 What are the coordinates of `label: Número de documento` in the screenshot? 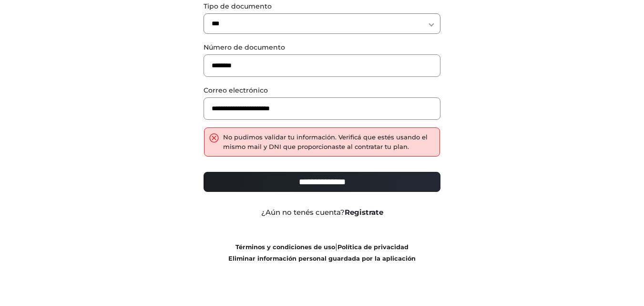 It's located at (322, 47).